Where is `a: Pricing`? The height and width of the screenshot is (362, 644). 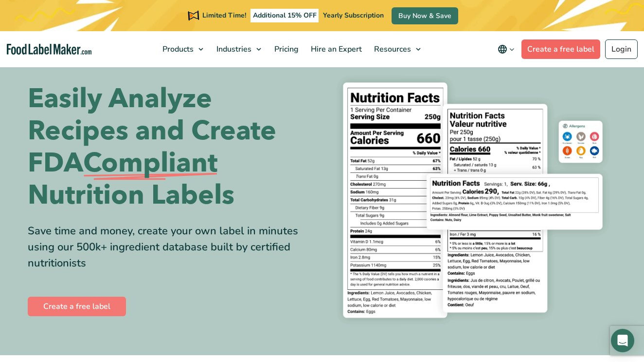
a: Pricing is located at coordinates (286, 49).